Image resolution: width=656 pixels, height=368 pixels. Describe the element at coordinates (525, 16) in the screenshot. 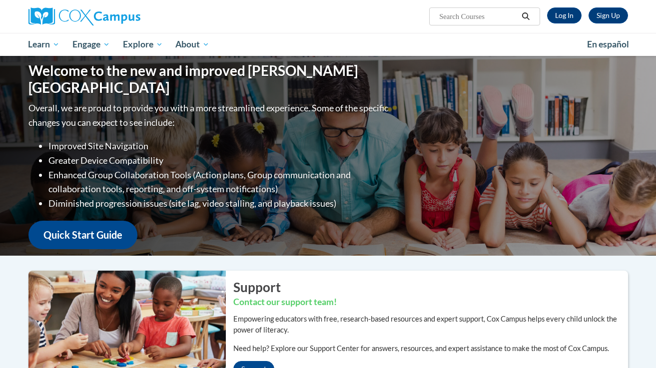

I see `button: Search` at that location.